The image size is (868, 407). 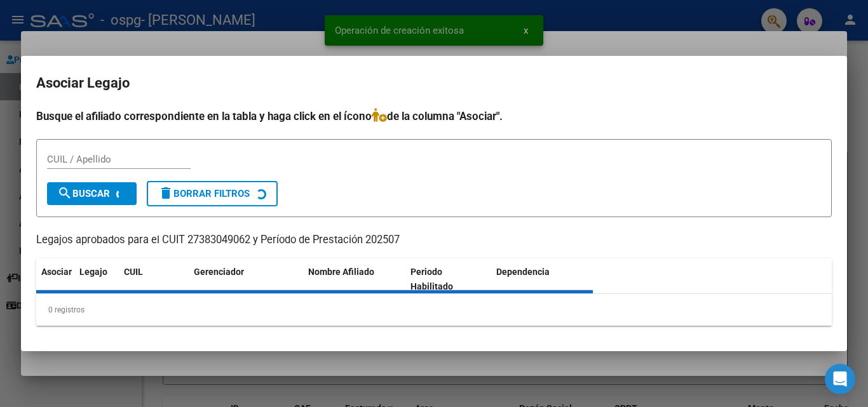 I want to click on p: Legajos aprobados para el CUIT 27383049062 y Período de Prestación 202507, so click(x=434, y=240).